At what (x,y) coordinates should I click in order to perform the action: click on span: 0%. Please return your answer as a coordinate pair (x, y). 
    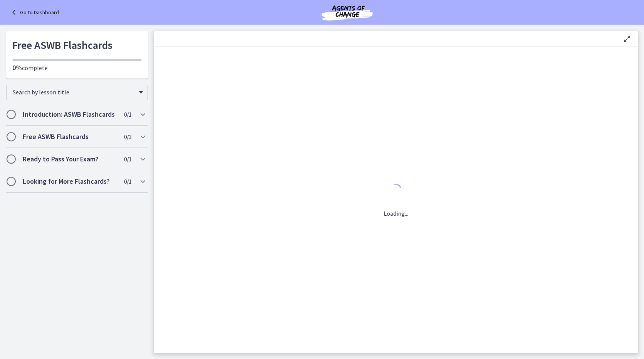
    Looking at the image, I should click on (17, 67).